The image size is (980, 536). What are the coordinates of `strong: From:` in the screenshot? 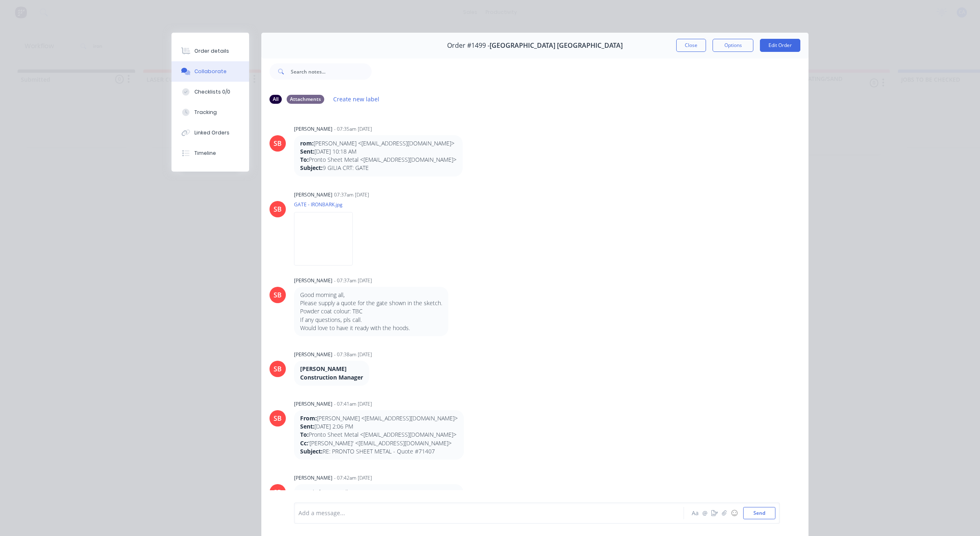 It's located at (308, 418).